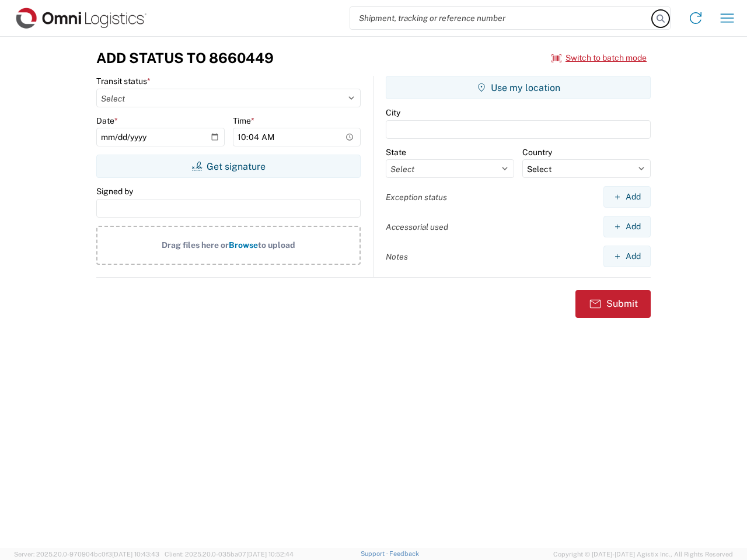  Describe the element at coordinates (501, 18) in the screenshot. I see `input: Shipment, tracking or reference number` at that location.